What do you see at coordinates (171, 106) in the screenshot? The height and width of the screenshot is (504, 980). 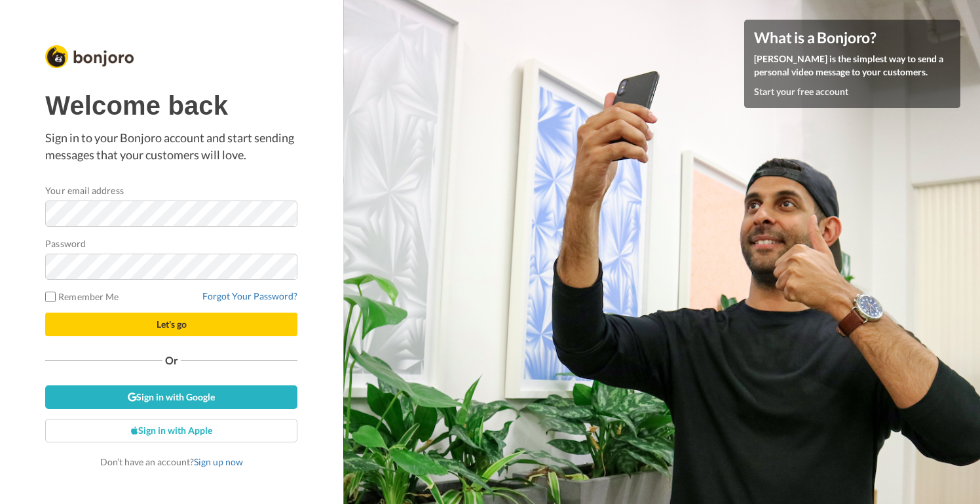 I see `h1: Welcome back` at bounding box center [171, 106].